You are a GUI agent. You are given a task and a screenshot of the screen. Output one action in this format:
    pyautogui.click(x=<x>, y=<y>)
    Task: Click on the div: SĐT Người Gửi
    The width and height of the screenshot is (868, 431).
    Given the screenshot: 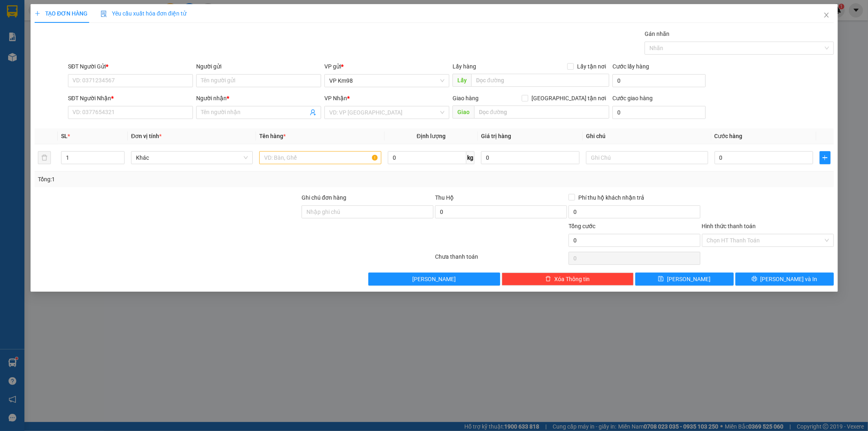 What is the action you would take?
    pyautogui.click(x=130, y=67)
    